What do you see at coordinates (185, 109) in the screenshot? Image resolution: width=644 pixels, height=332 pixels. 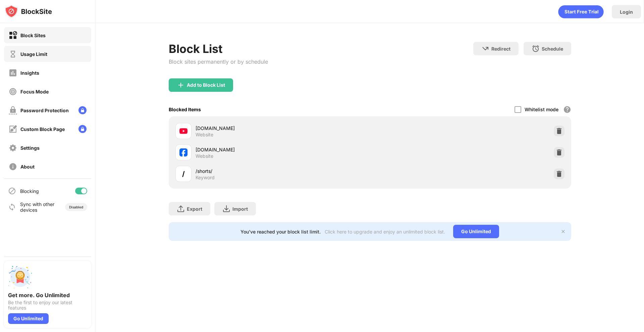 I see `div: Blocked Items` at bounding box center [185, 109].